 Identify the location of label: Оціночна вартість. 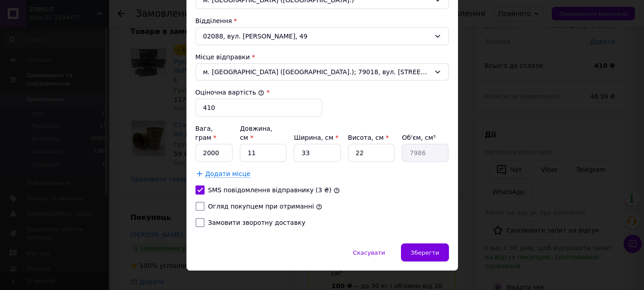
(230, 92).